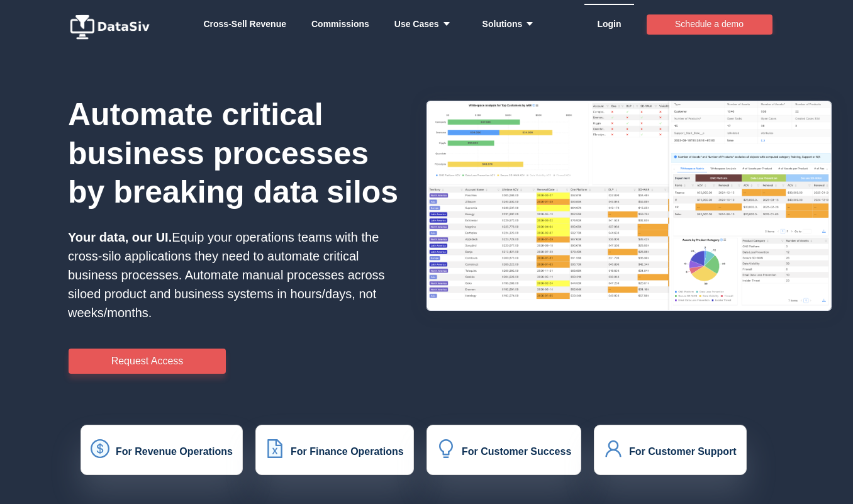 This screenshot has width=853, height=504. What do you see at coordinates (426, 24) in the screenshot?
I see `strong: Use Cases` at bounding box center [426, 24].